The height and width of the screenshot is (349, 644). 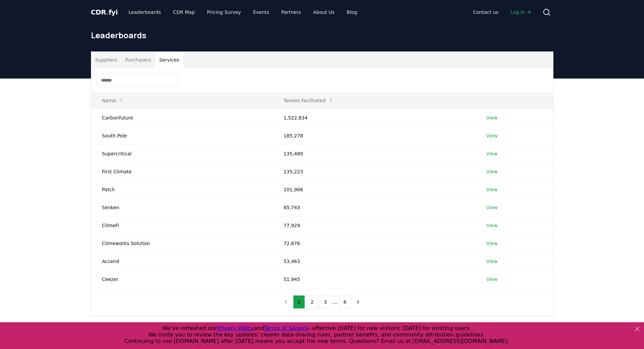 I want to click on td: 185,278, so click(x=374, y=136).